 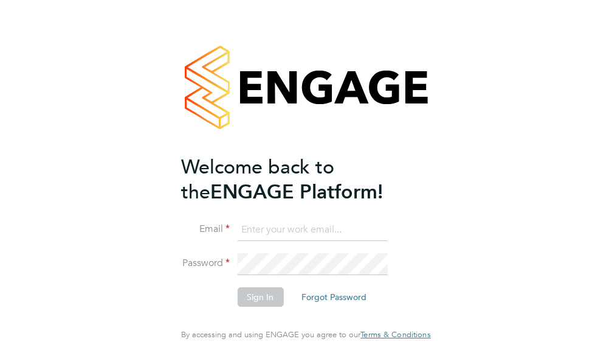 I want to click on label: Password, so click(x=205, y=263).